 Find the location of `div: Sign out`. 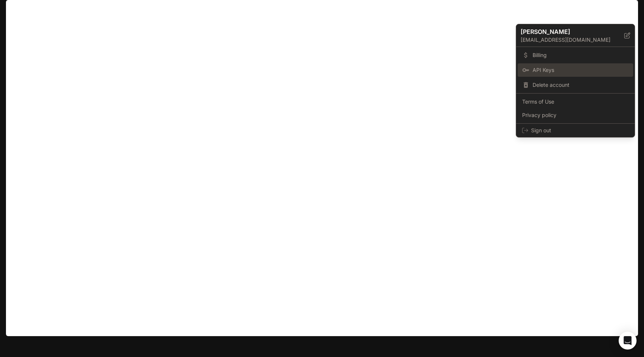

div: Sign out is located at coordinates (576, 130).